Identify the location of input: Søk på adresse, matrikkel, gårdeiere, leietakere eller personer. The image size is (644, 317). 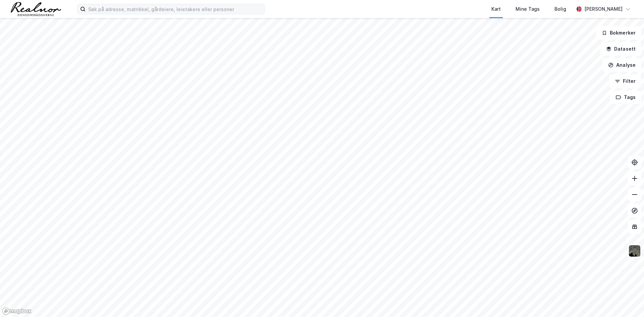
(175, 9).